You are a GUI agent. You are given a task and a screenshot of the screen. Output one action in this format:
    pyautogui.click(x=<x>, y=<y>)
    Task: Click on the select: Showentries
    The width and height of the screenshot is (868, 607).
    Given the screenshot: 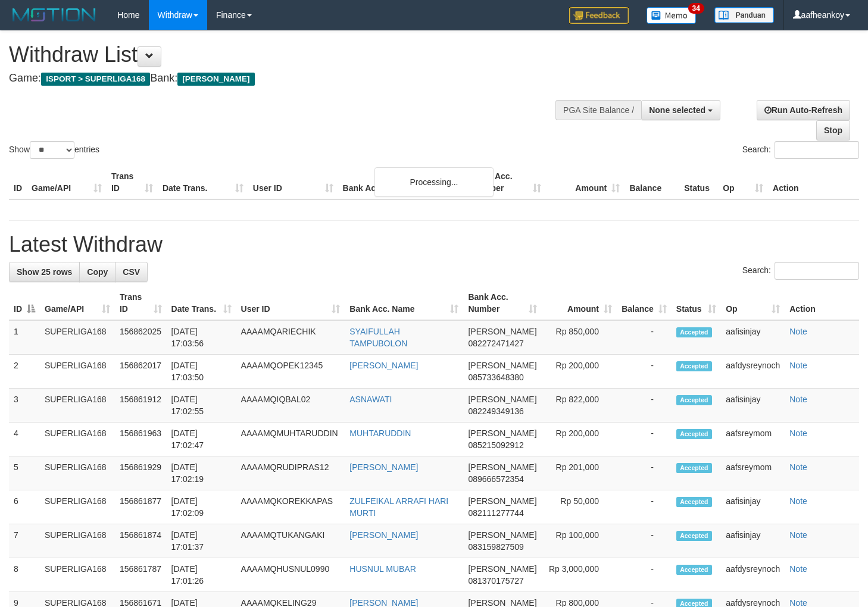 What is the action you would take?
    pyautogui.click(x=52, y=150)
    